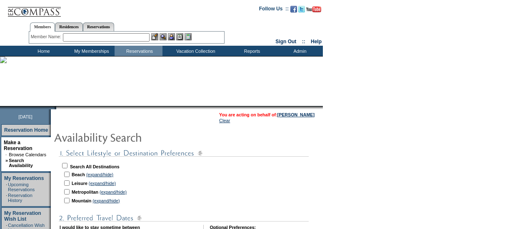 This screenshot has height=229, width=527. What do you see at coordinates (21, 163) in the screenshot?
I see `a: Search Availability` at bounding box center [21, 163].